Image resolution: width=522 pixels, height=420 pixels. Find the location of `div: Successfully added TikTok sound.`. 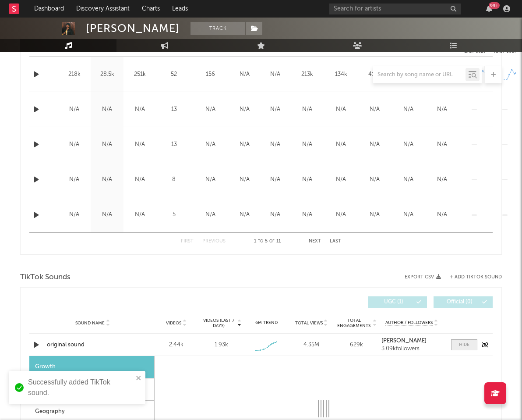

div: Successfully added TikTok sound. is located at coordinates (81, 388).